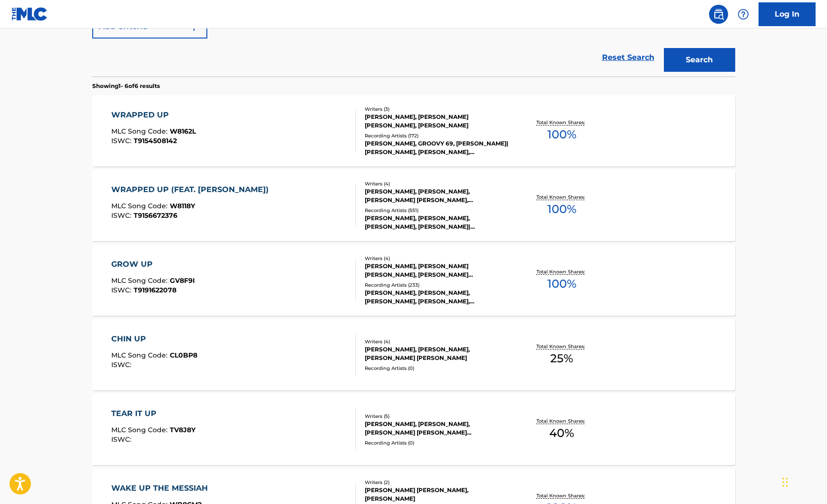  What do you see at coordinates (436, 285) in the screenshot?
I see `div: Recording Artists ( 233 )` at bounding box center [436, 285].